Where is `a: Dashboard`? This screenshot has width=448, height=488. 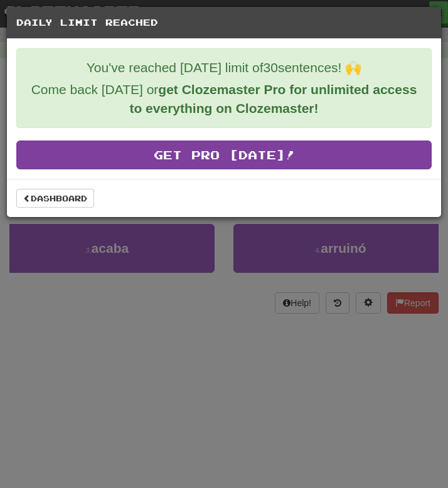
a: Dashboard is located at coordinates (55, 199).